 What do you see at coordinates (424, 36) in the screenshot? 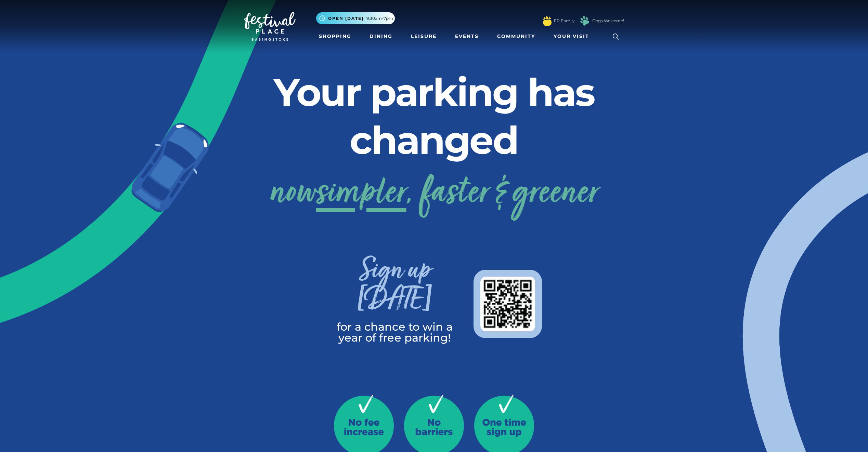
I see `a: Leisure` at bounding box center [424, 36].